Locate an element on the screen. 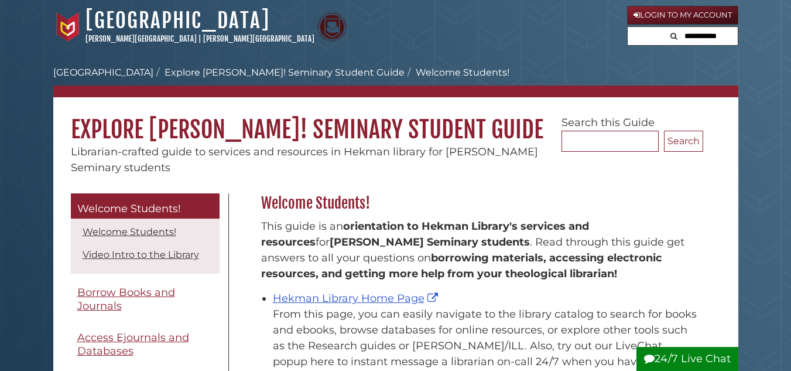 This screenshot has width=791, height=371. li: Welcome Students! is located at coordinates (457, 73).